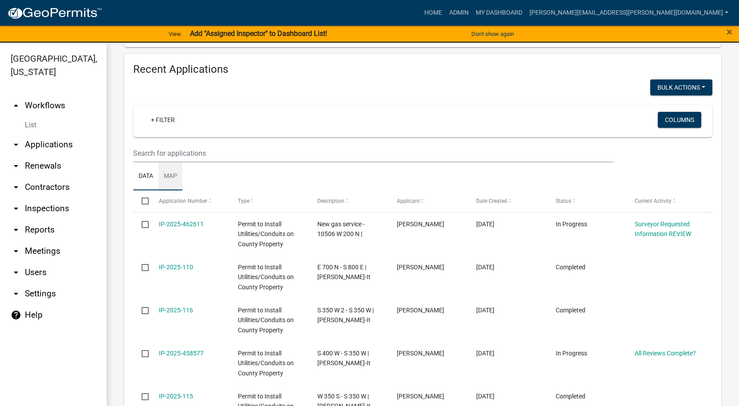 Image resolution: width=739 pixels, height=406 pixels. I want to click on a: IP-2025-462611, so click(181, 224).